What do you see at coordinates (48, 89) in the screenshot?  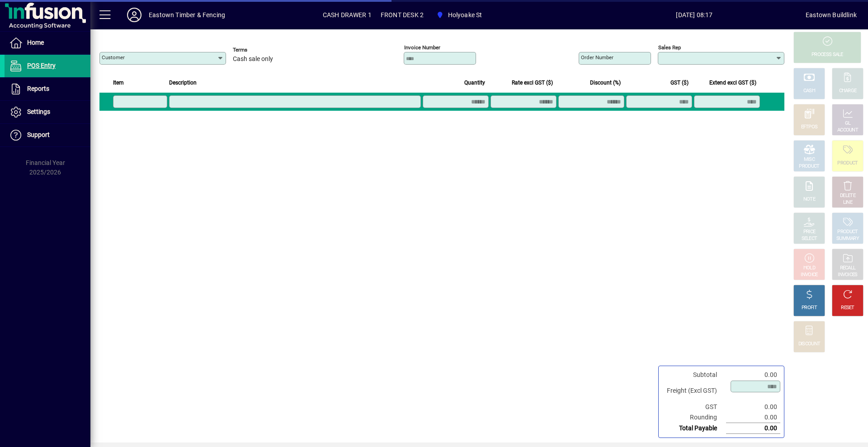 I see `a: Reports` at bounding box center [48, 89].